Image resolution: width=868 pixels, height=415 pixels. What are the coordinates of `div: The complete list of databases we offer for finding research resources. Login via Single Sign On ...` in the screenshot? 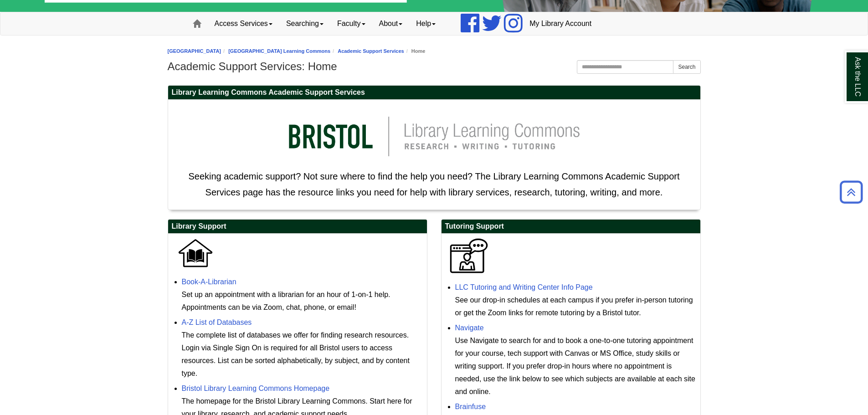 It's located at (302, 355).